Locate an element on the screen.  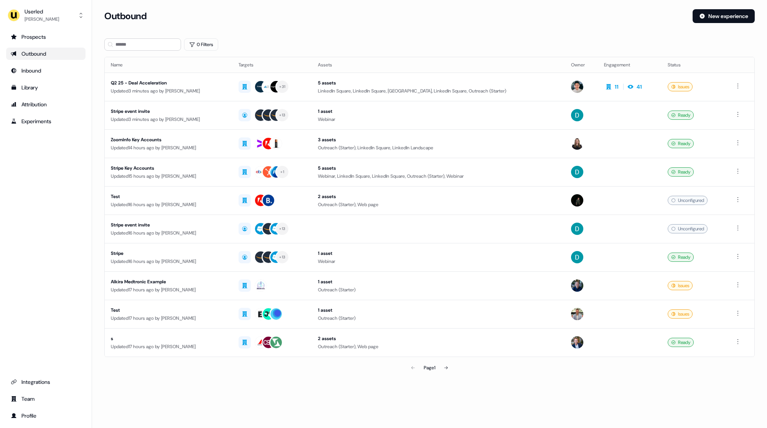
a: Go to Inbound is located at coordinates (46, 71).